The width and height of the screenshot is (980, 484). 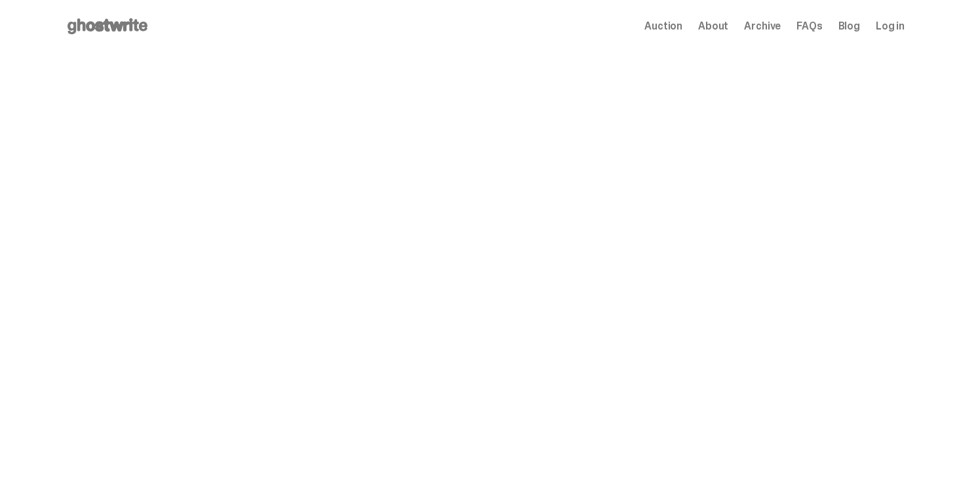 I want to click on a: Log in, so click(x=890, y=26).